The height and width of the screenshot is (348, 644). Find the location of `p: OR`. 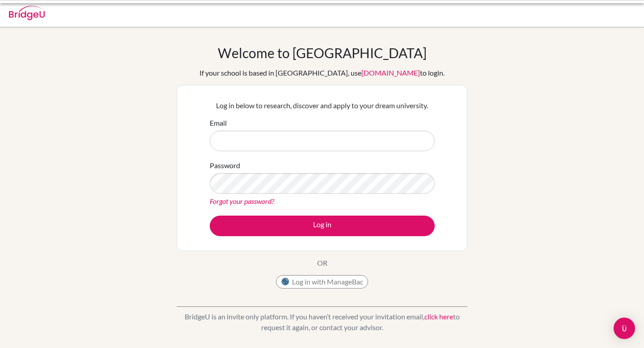

p: OR is located at coordinates (322, 263).